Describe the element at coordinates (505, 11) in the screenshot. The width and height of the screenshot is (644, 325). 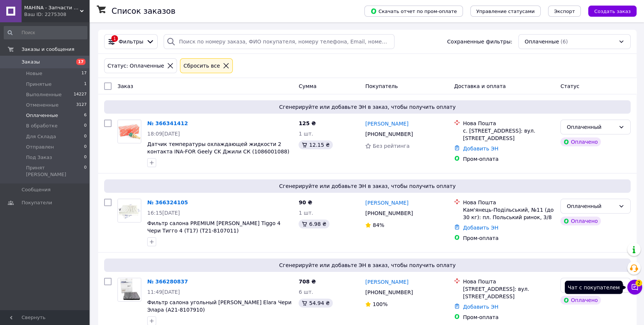
I see `button: Управление статусами` at that location.